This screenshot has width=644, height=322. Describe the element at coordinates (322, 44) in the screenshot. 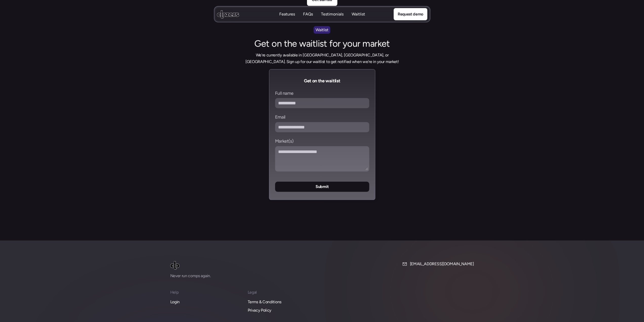

I see `h2: Get on the waitlist for your market` at that location.